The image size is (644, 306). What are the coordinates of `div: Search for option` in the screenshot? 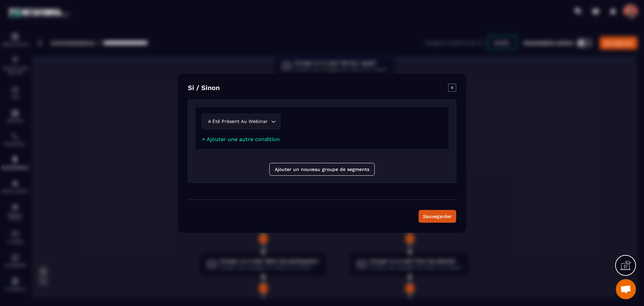 It's located at (241, 122).